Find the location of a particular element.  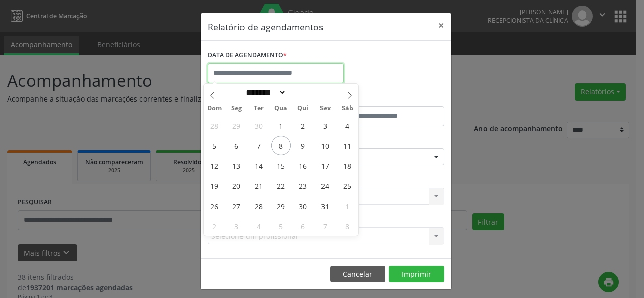

span: Outubro 2, 2025 is located at coordinates (303, 125).